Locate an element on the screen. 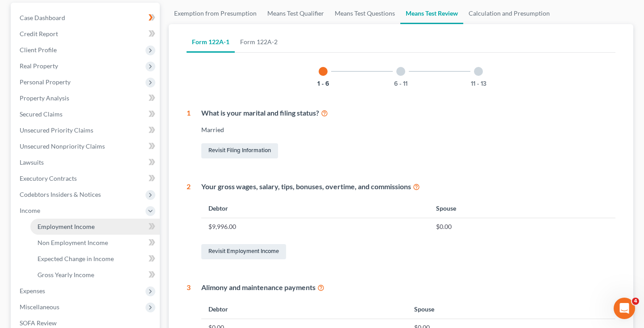 The image size is (644, 328). a: Lawsuits is located at coordinates (86, 162).